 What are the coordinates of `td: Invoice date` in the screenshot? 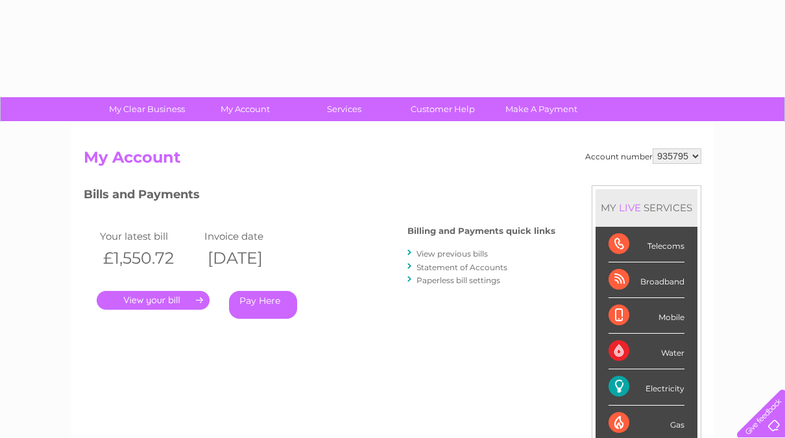 It's located at (253, 236).